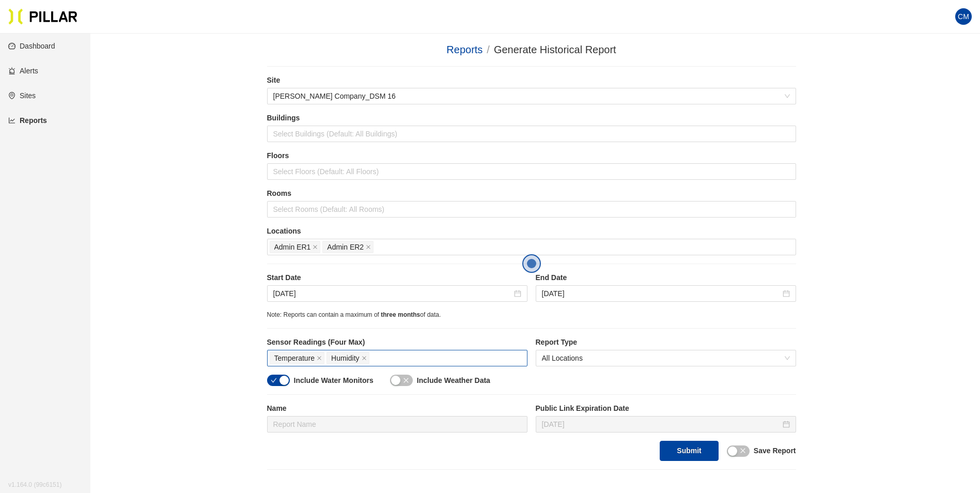  Describe the element at coordinates (23, 71) in the screenshot. I see `a: alertAlerts` at that location.